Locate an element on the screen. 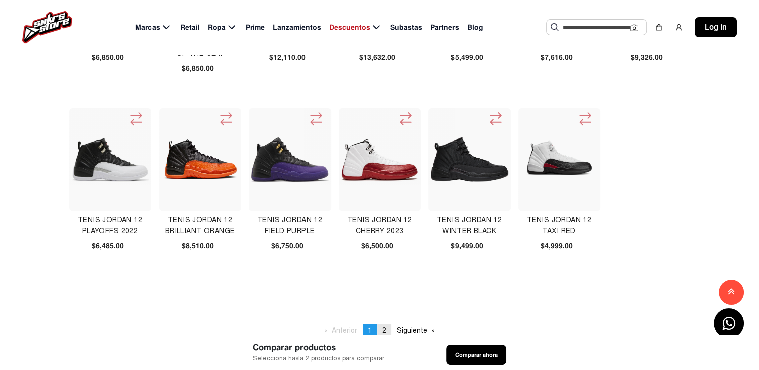 This screenshot has width=759, height=370. span: $7,616.00 is located at coordinates (557, 57).